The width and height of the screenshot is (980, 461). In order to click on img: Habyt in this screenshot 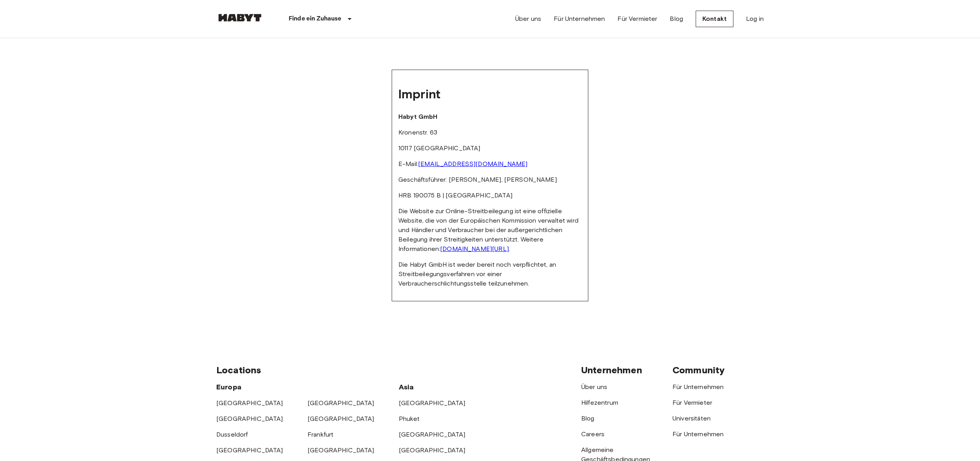, I will do `click(240, 17)`.